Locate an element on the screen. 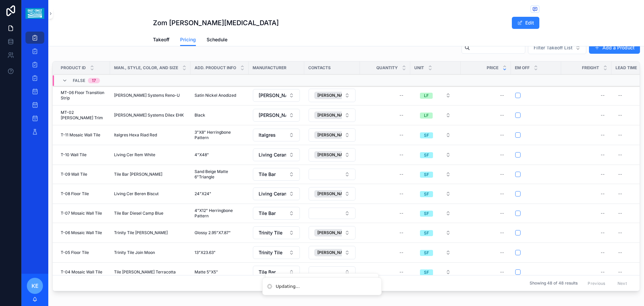  span: Freight is located at coordinates (590, 68).